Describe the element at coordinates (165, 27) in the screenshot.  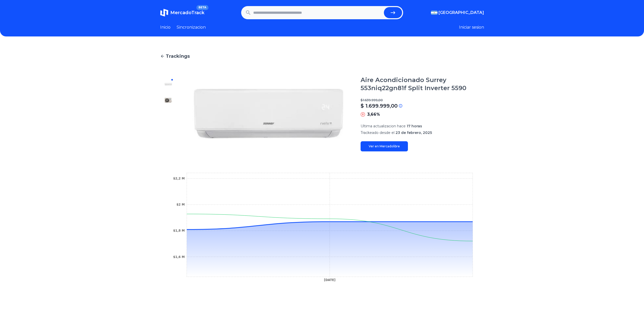
I see `a: Inicio` at that location.